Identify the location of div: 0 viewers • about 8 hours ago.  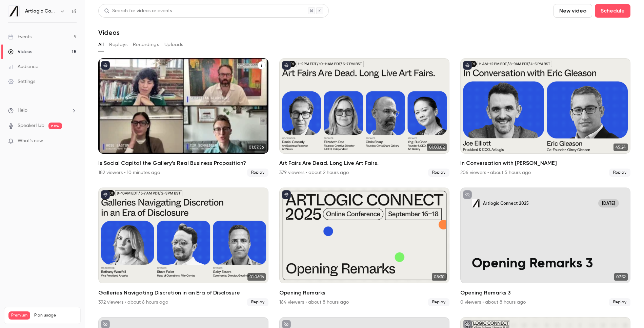
(493, 302).